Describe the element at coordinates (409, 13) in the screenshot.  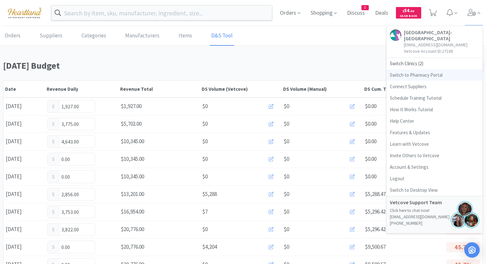
I see `a: $54.00Cash Back` at that location.